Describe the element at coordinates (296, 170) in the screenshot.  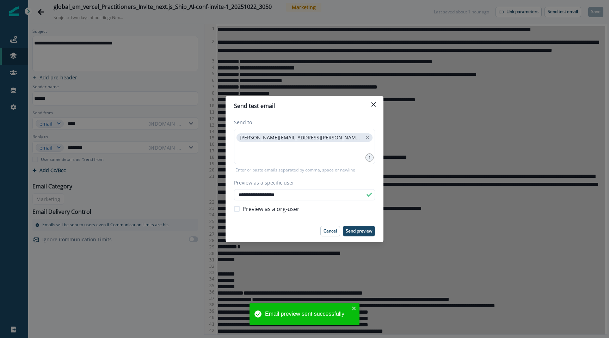
I see `p: Enter or paste emails separated by comma, space or newline` at that location.